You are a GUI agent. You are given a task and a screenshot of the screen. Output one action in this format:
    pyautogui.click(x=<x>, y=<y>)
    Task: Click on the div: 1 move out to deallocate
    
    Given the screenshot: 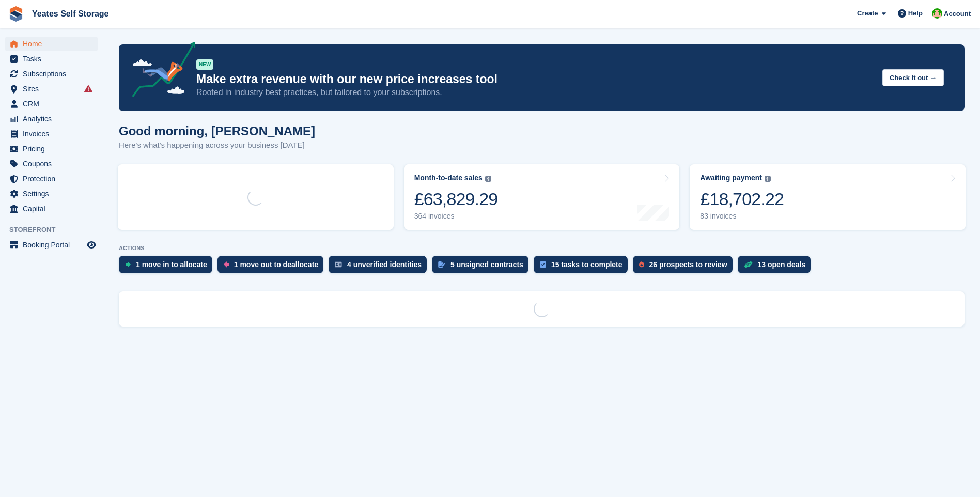 What is the action you would take?
    pyautogui.click(x=276, y=264)
    